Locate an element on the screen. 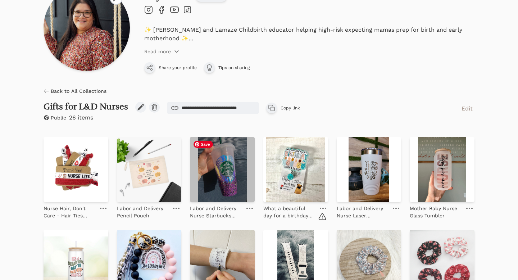 This screenshot has height=280, width=518. span: Share your profile is located at coordinates (178, 68).